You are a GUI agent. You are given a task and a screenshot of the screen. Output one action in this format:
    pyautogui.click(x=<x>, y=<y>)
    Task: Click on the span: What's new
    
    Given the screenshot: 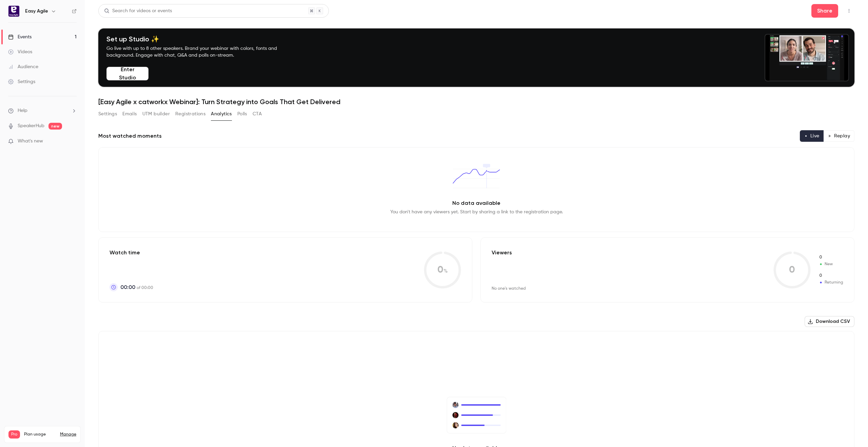 What is the action you would take?
    pyautogui.click(x=30, y=141)
    